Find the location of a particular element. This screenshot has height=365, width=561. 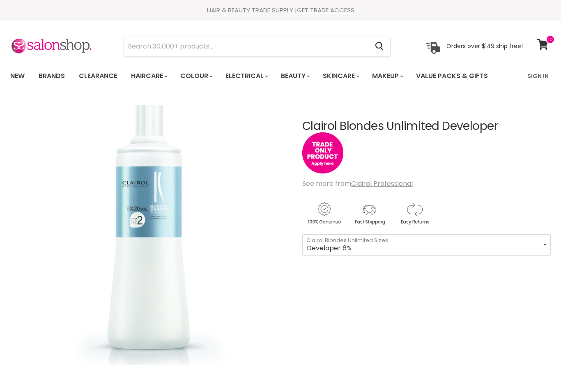

a: Haircare is located at coordinates (149, 76).